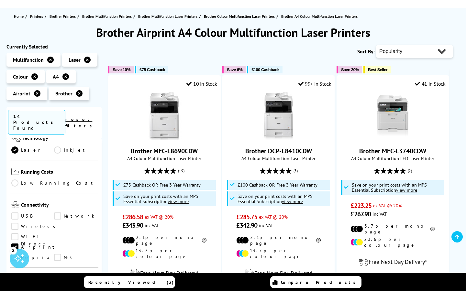 This screenshot has height=291, width=466. Describe the element at coordinates (16, 138) in the screenshot. I see `img: Technology` at that location.